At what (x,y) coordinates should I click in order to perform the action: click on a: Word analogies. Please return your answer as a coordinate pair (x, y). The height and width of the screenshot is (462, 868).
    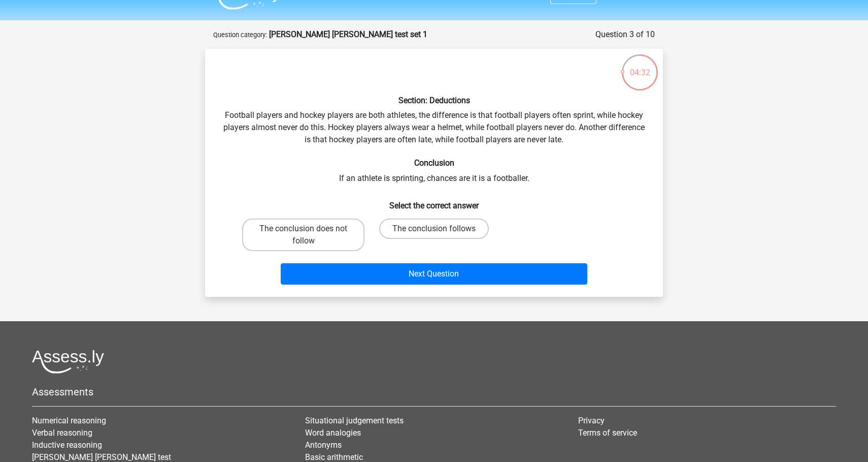
    Looking at the image, I should click on (333, 432).